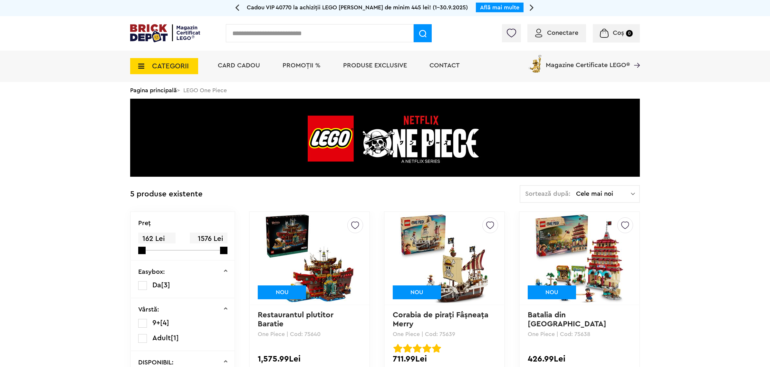 The height and width of the screenshot is (367, 770). Describe the element at coordinates (170, 66) in the screenshot. I see `span: CATEGORII` at that location.